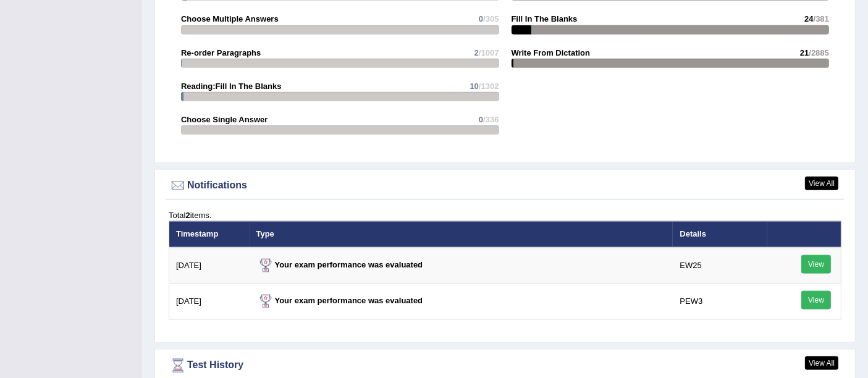 The image size is (868, 378). What do you see at coordinates (221, 53) in the screenshot?
I see `strong: Re-order Paragraphs` at bounding box center [221, 53].